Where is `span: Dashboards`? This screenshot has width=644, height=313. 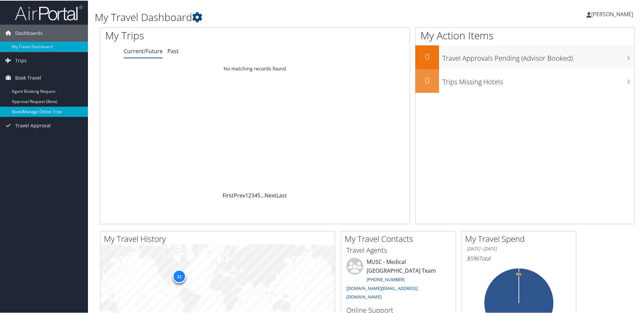
span: Dashboards is located at coordinates (29, 33).